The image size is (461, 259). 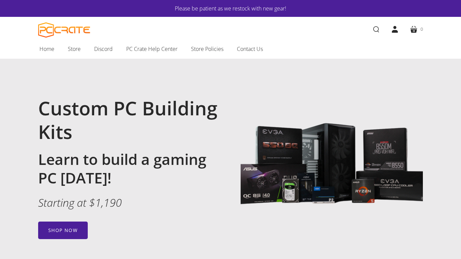 What do you see at coordinates (231, 50) in the screenshot?
I see `nav: Main navigation` at bounding box center [231, 50].